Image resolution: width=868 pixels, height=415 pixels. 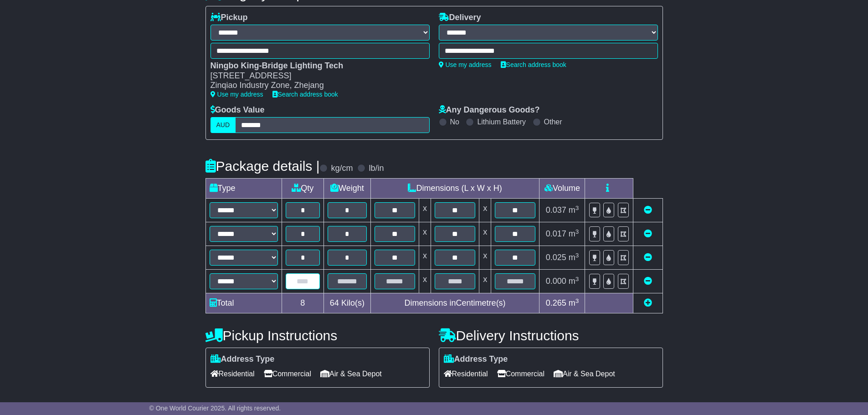 What do you see at coordinates (243, 188) in the screenshot?
I see `td: Type` at bounding box center [243, 188].